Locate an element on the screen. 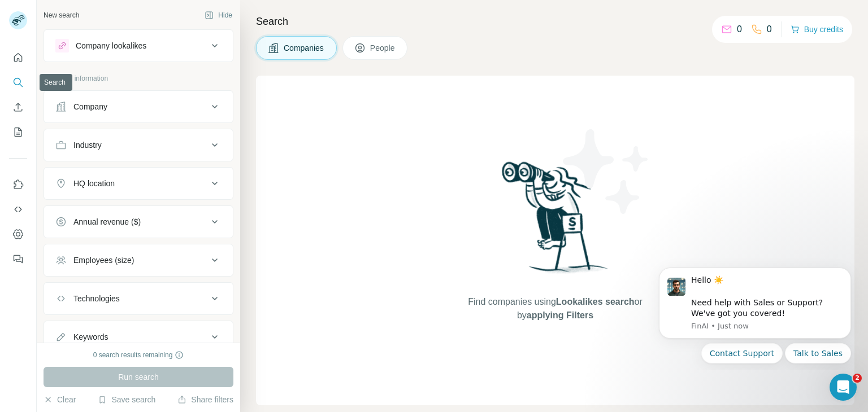 This screenshot has width=868, height=412. button: Clear is located at coordinates (59, 400).